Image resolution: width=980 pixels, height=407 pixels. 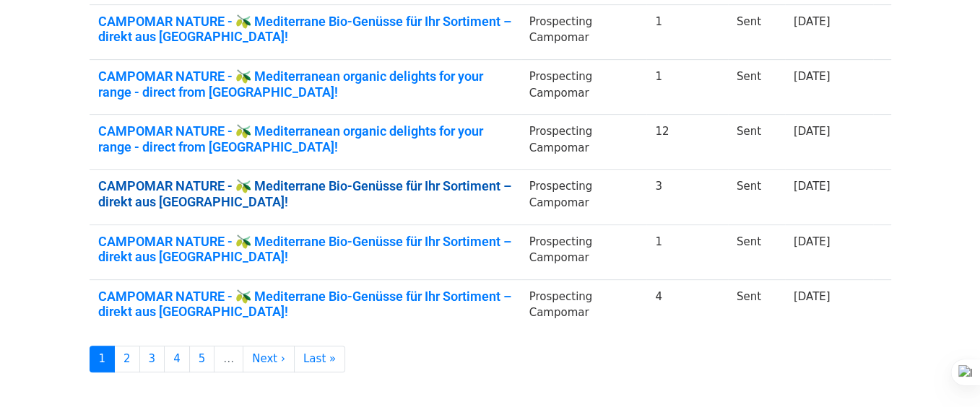 I want to click on a: 4, so click(x=177, y=358).